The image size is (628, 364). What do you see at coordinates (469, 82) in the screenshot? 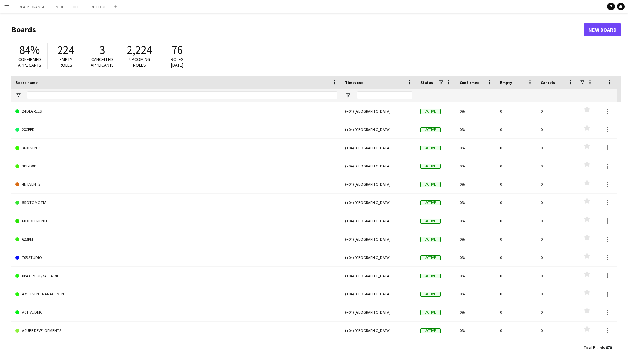
I see `span: Confirmed` at bounding box center [469, 82].